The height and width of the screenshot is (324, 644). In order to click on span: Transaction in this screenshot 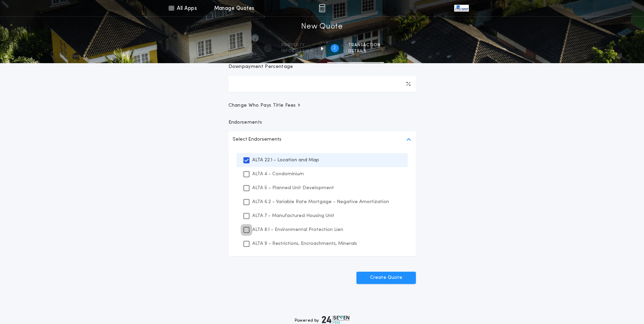, I will do `click(364, 45)`.